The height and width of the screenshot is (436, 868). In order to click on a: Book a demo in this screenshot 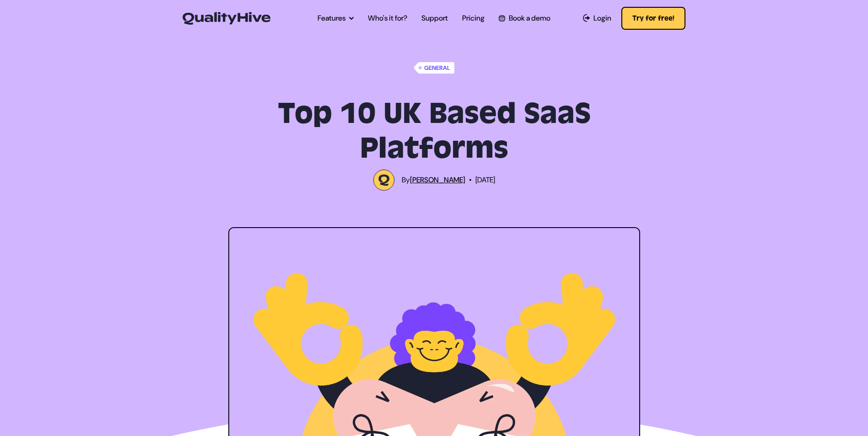, I will do `click(524, 18)`.